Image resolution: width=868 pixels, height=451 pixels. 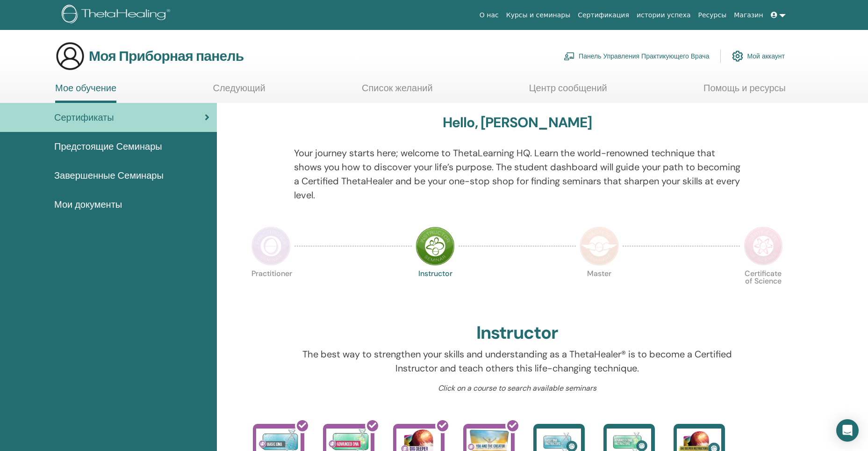 I want to click on p: Your journey starts here; welcome to ThetaLearning HQ. Learn the world-renowned technique that sh..., so click(x=517, y=174).